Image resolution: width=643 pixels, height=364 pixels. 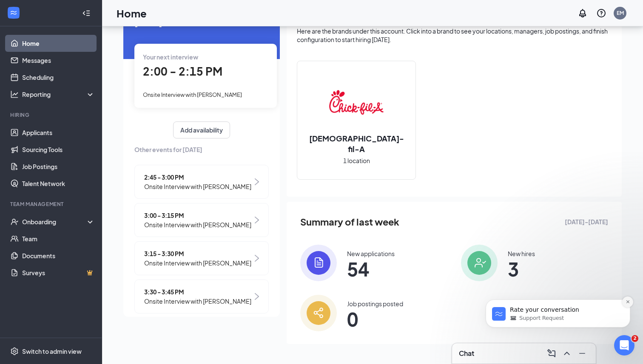 What do you see at coordinates (52, 351) in the screenshot?
I see `div: Switch to admin view` at bounding box center [52, 351].